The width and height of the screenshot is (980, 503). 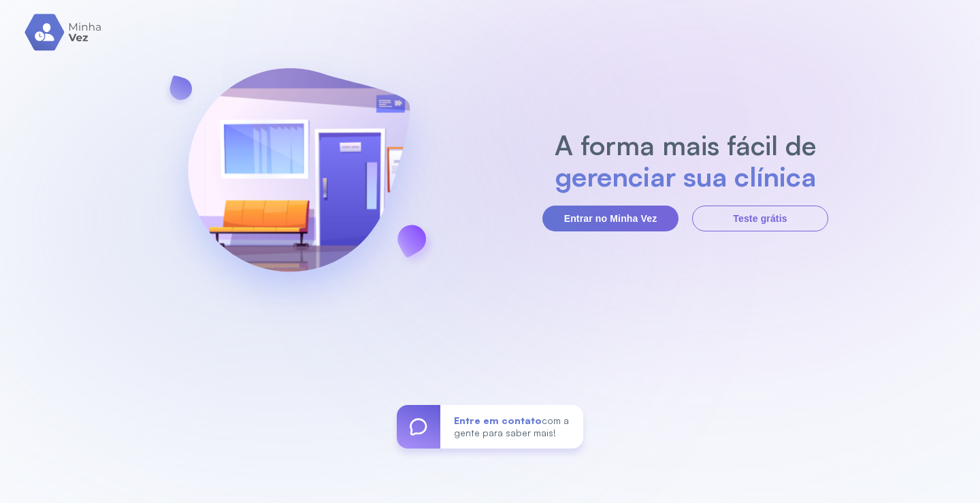 What do you see at coordinates (64, 32) in the screenshot?
I see `img: logo.svg` at bounding box center [64, 32].